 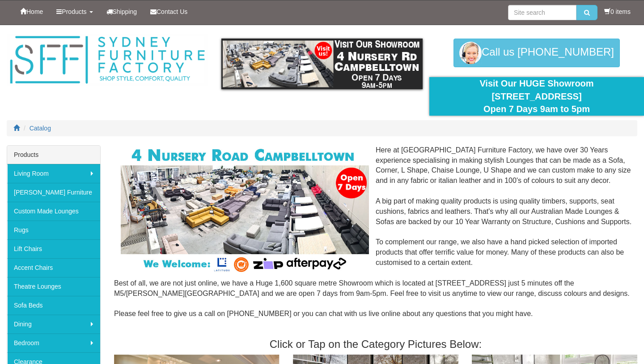 I want to click on a: Bedroom, so click(x=53, y=343).